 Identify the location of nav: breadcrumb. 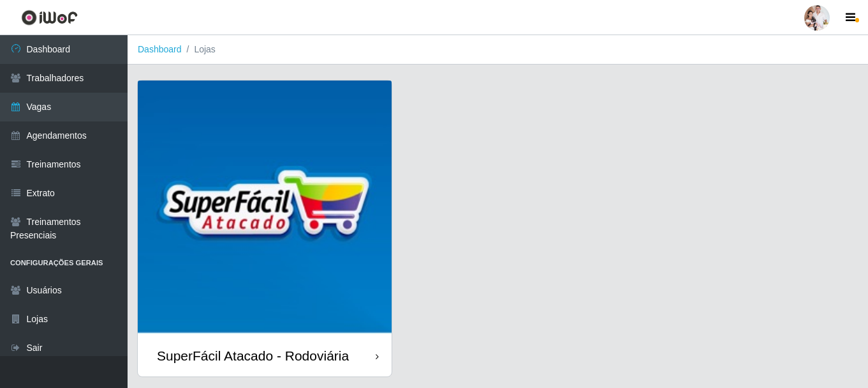
(498, 49).